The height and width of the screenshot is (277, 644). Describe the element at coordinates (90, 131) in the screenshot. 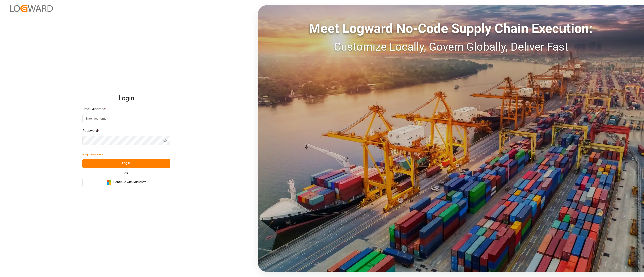

I see `span: Password` at that location.